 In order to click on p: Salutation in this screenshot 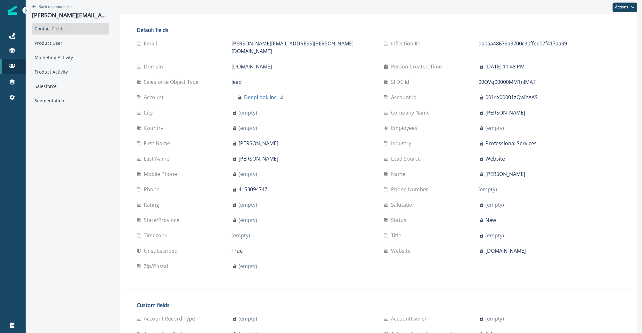, I will do `click(404, 205)`.